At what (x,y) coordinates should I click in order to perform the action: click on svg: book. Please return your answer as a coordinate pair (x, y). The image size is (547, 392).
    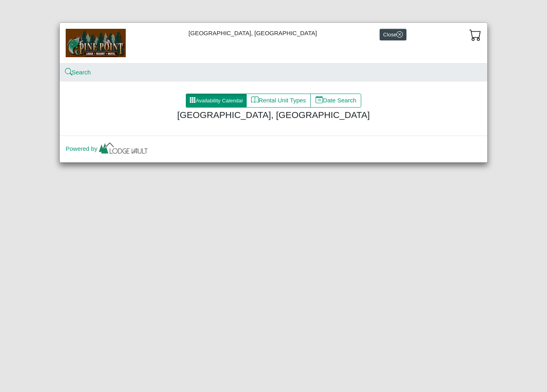
    Looking at the image, I should click on (255, 100).